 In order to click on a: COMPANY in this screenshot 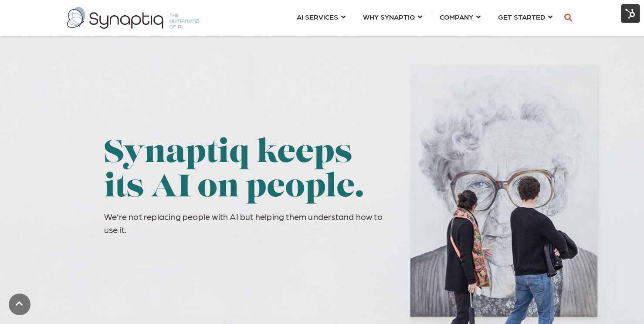, I will do `click(460, 16)`.